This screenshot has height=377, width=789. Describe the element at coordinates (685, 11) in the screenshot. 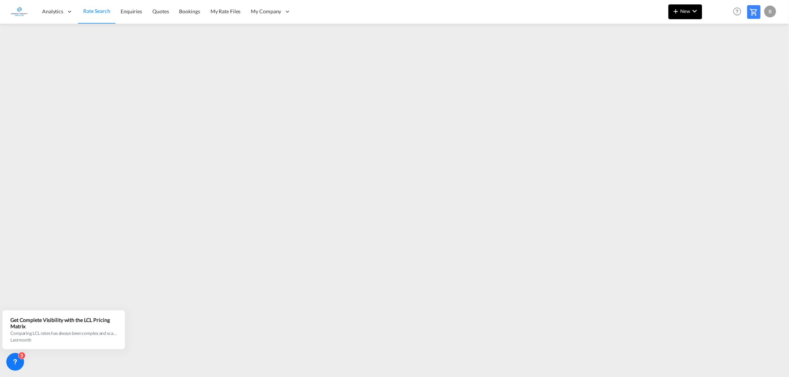

I see `span: New` at that location.